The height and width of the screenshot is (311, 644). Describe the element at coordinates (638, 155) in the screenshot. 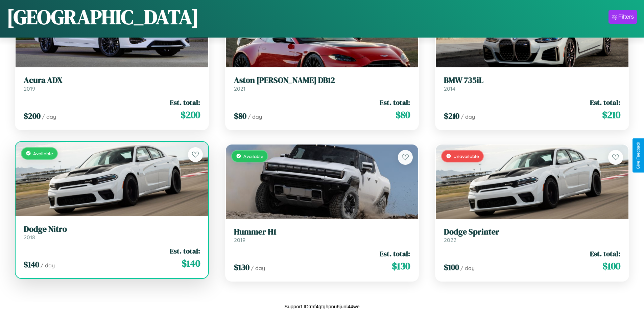

I see `div: Give Feedback` at that location.